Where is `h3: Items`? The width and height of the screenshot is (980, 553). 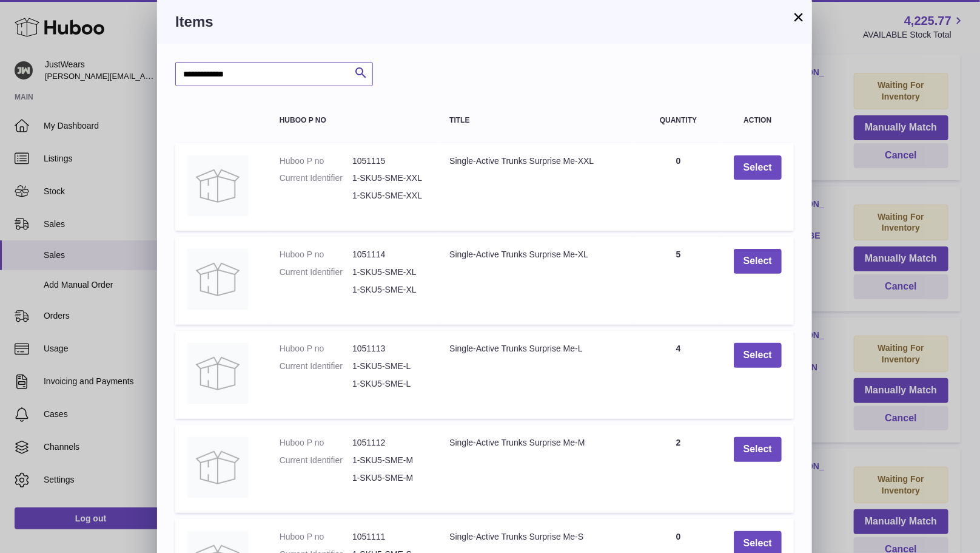
h3: Items is located at coordinates (485, 22).